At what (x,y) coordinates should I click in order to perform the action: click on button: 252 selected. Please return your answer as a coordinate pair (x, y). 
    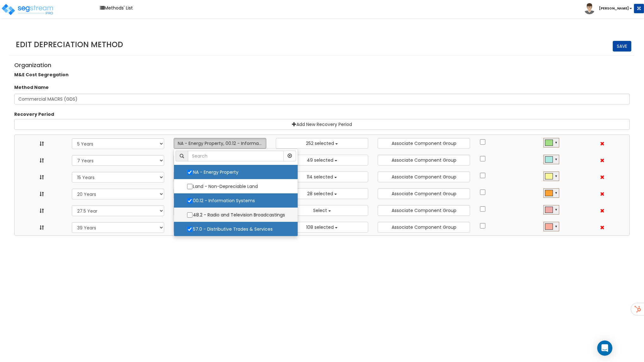
    Looking at the image, I should click on (322, 143).